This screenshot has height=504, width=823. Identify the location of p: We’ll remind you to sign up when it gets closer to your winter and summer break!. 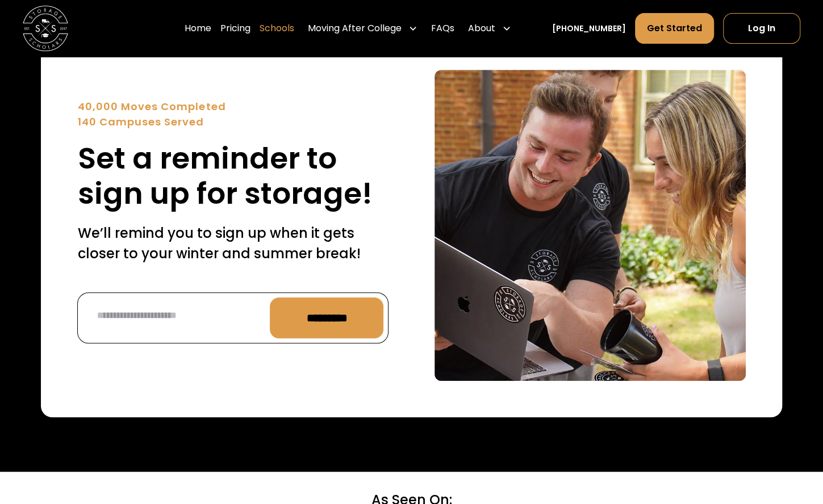
(233, 243).